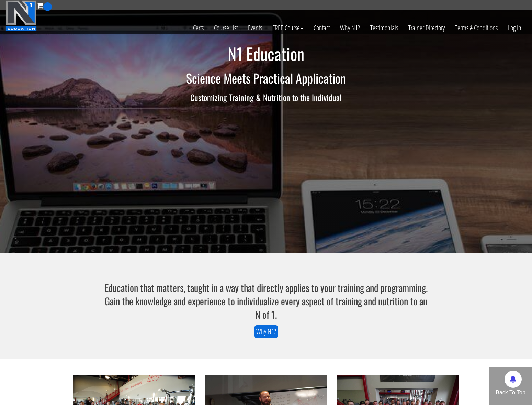 Image resolution: width=532 pixels, height=405 pixels. I want to click on span: 0, so click(48, 7).